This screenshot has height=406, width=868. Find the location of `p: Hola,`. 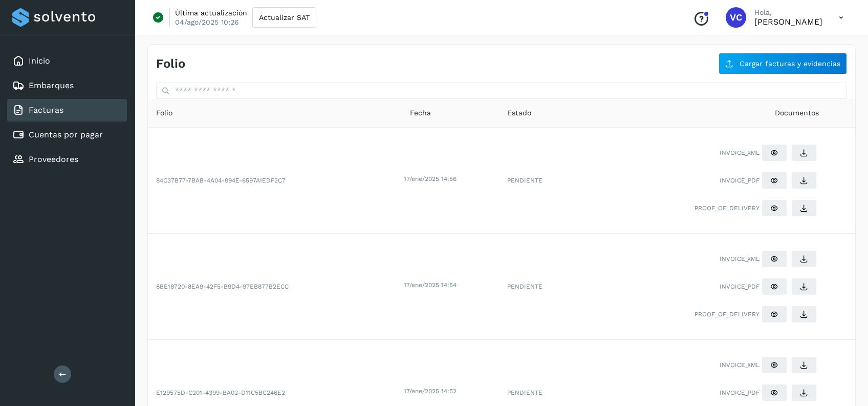

p: Hola, is located at coordinates (788, 12).